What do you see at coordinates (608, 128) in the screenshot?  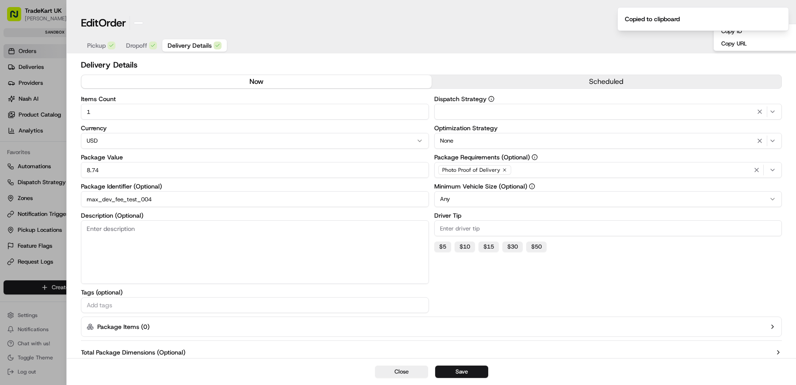 I see `label: Optimization Strategy` at bounding box center [608, 128].